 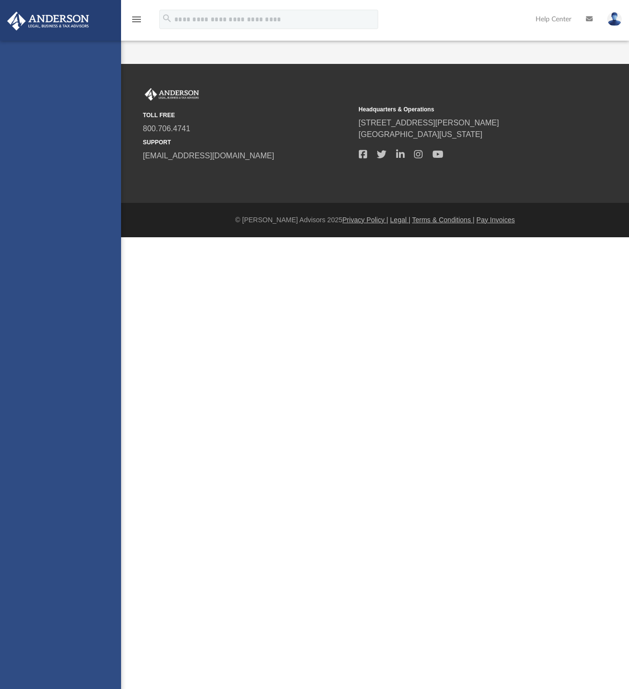 What do you see at coordinates (167, 18) in the screenshot?
I see `i: search` at bounding box center [167, 18].